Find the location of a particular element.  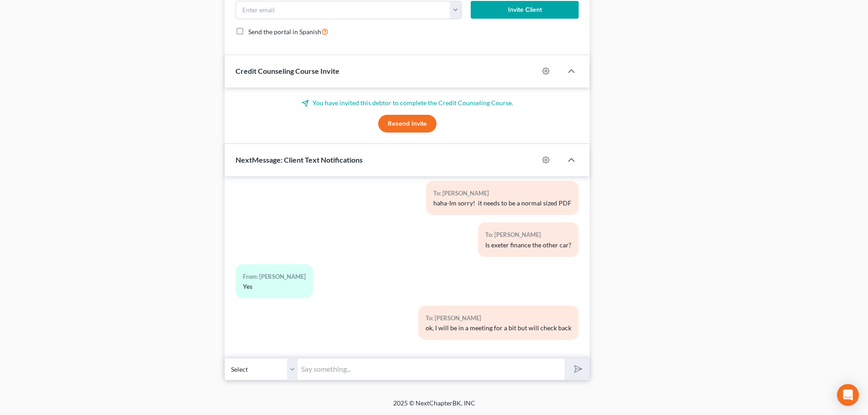

input: Say something... is located at coordinates (431, 369).